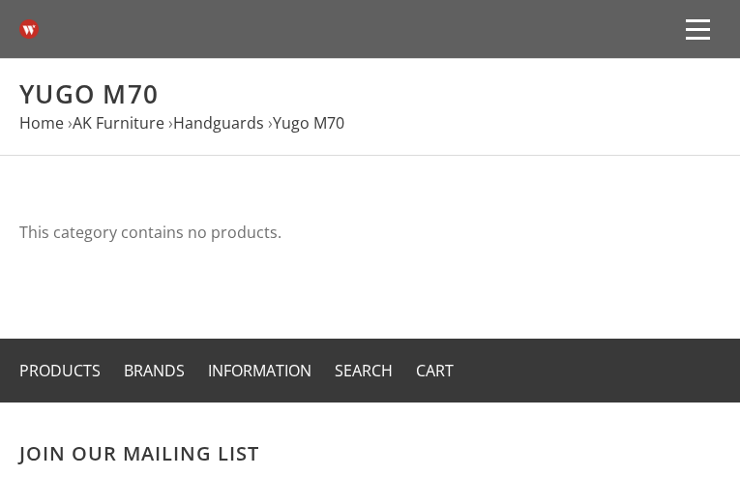 The height and width of the screenshot is (477, 740). I want to click on a: Home, so click(42, 123).